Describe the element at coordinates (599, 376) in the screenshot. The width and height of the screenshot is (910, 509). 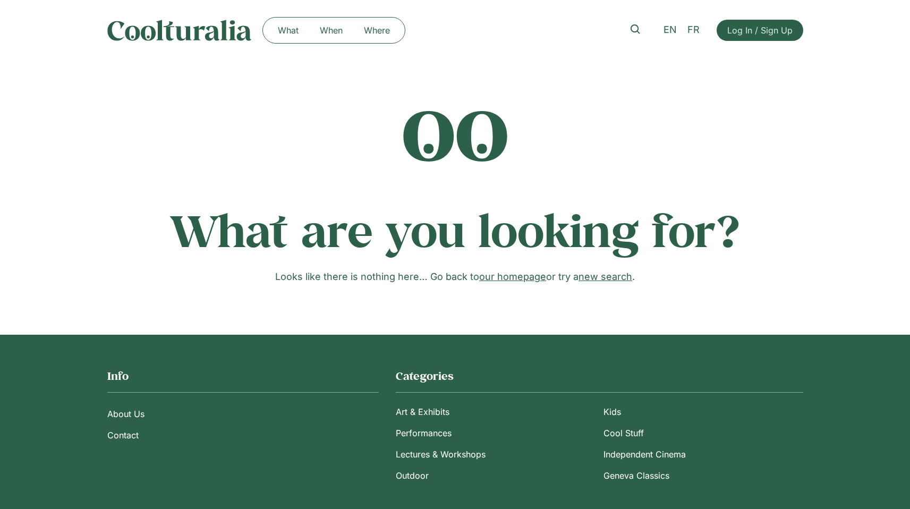
I see `h2: Categories` at that location.